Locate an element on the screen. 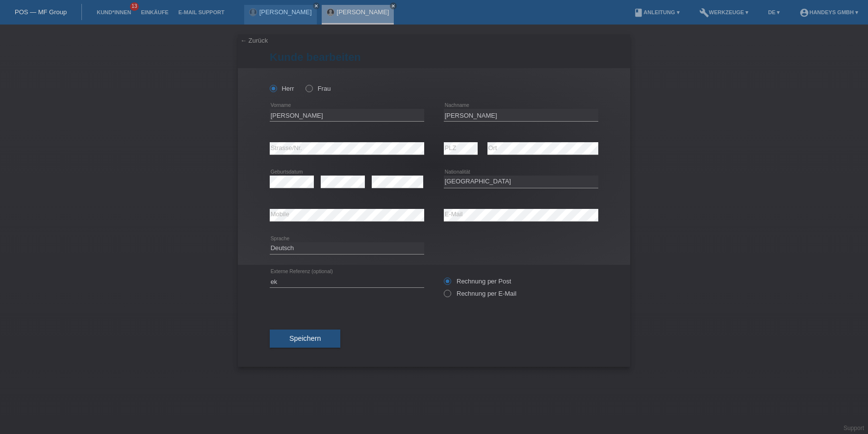 The width and height of the screenshot is (868, 434). a: buildWerkzeuge ▾ is located at coordinates (724, 12).